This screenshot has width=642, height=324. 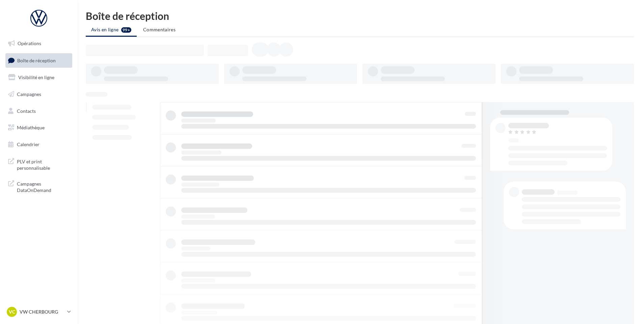 What do you see at coordinates (42, 312) in the screenshot?
I see `p: VW CHERBOURG` at bounding box center [42, 312].